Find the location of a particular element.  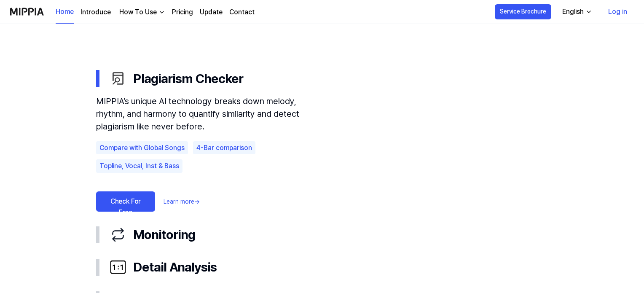

div: Compare with Global Songs is located at coordinates (142, 148).